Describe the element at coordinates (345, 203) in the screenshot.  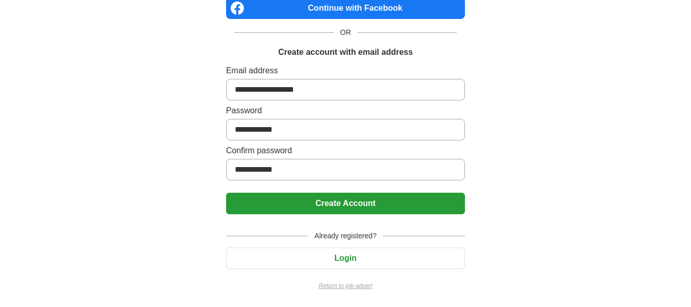
I see `button: Create Account` at that location.